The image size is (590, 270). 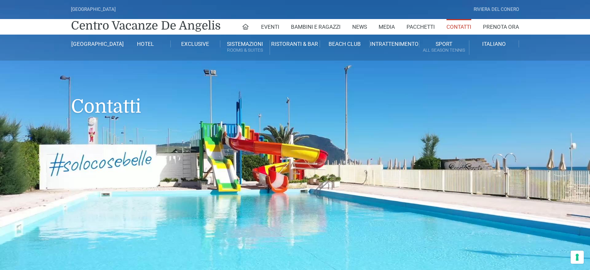 What do you see at coordinates (316, 27) in the screenshot?
I see `a: Bambini e Ragazzi` at bounding box center [316, 27].